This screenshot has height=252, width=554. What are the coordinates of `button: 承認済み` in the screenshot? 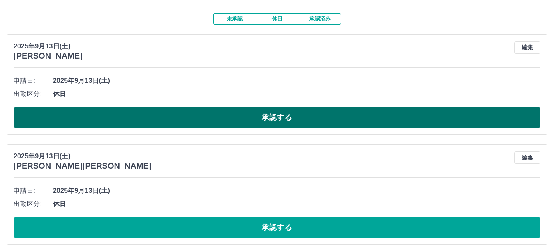 It's located at (320, 19).